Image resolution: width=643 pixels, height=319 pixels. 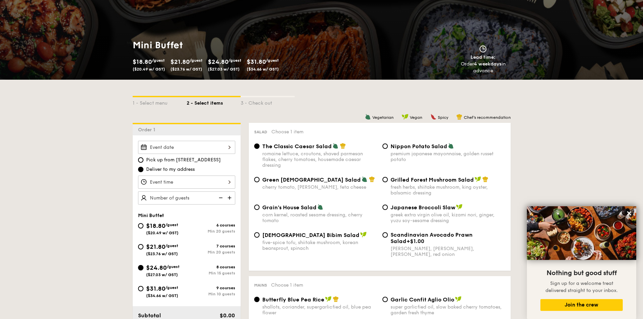 I want to click on div: Min 10 guests, so click(x=211, y=294).